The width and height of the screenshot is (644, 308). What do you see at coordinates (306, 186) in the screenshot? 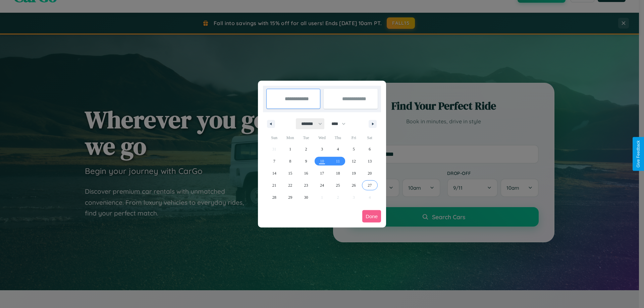
I see `span: 23` at bounding box center [306, 186].